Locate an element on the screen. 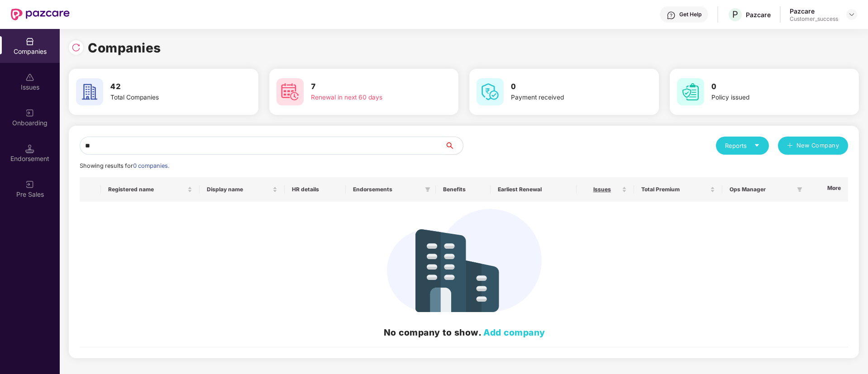 This screenshot has width=868, height=374. span: plus is located at coordinates (789, 146).